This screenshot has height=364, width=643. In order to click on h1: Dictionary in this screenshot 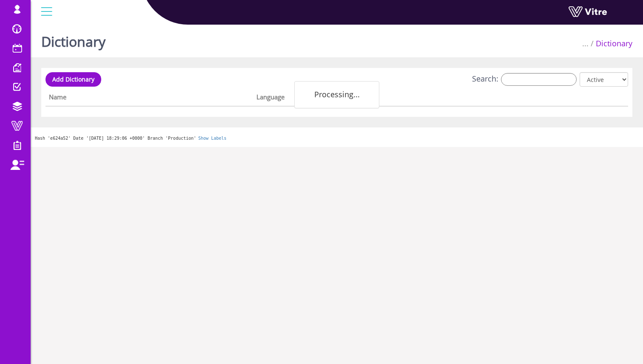, I will do `click(73, 39)`.